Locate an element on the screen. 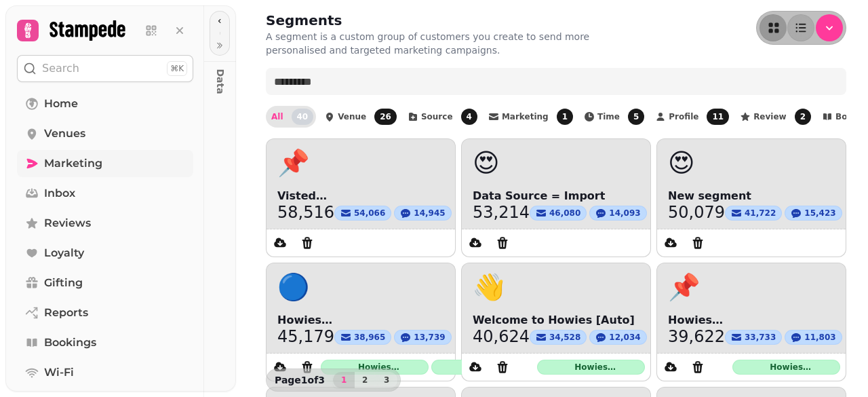 Image resolution: width=868 pixels, height=397 pixels. span: 38,965 is located at coordinates (370, 338).